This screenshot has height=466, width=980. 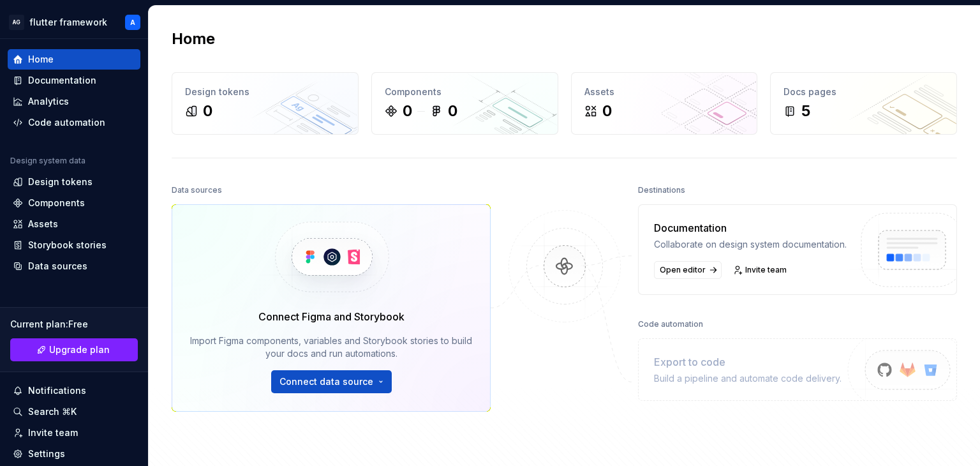 I want to click on div: Destinations, so click(x=661, y=190).